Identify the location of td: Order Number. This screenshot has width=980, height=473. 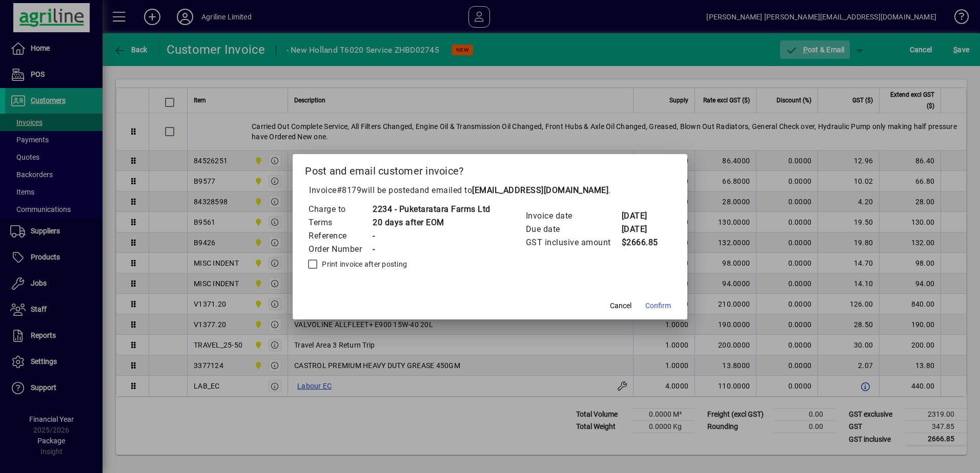
(340, 249).